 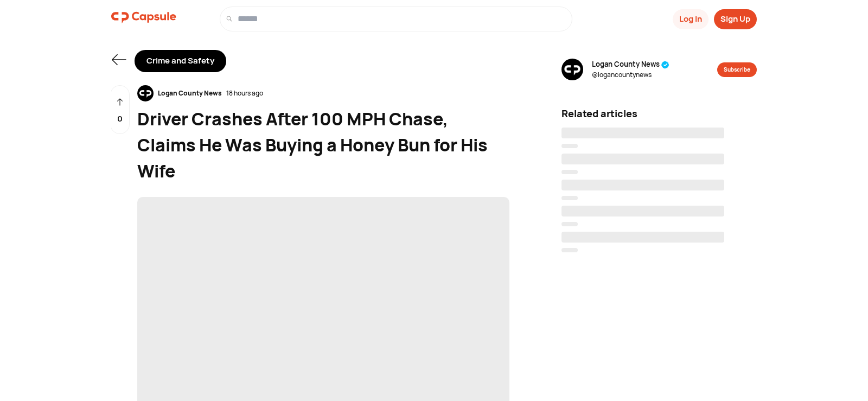 I want to click on img: tick, so click(x=665, y=65).